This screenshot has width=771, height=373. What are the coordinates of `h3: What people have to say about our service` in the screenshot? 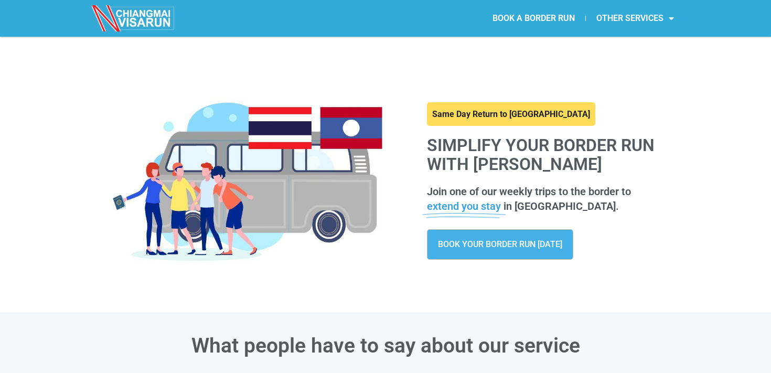 It's located at (385, 345).